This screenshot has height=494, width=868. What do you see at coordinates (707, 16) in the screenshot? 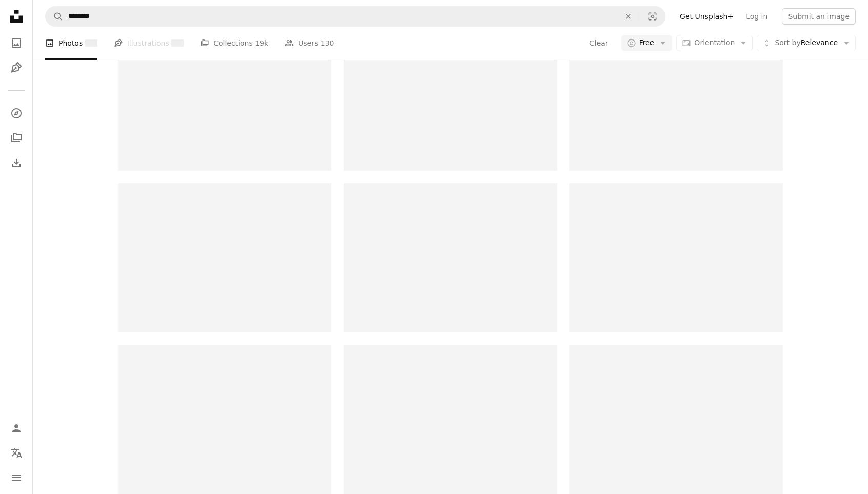
I see `a: Get Unsplash+` at bounding box center [707, 16].